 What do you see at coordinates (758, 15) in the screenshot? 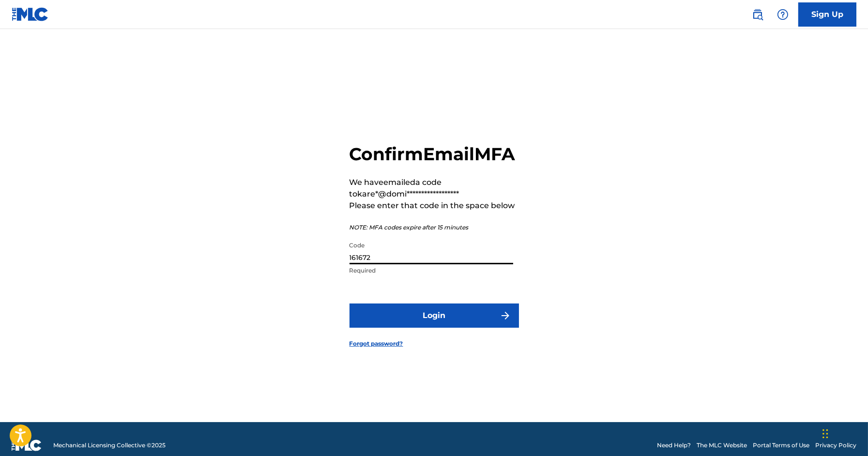
I see `img: search` at bounding box center [758, 15].